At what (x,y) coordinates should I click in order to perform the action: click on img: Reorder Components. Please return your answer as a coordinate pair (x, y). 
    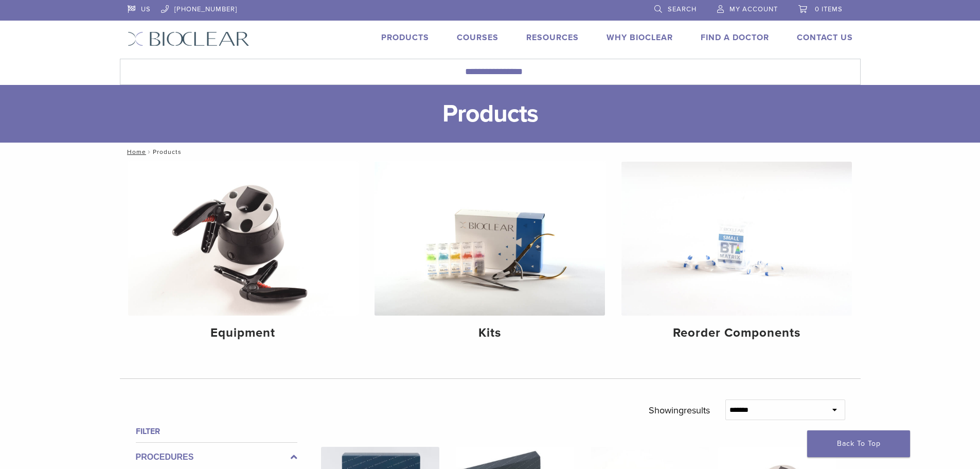
    Looking at the image, I should click on (736, 238).